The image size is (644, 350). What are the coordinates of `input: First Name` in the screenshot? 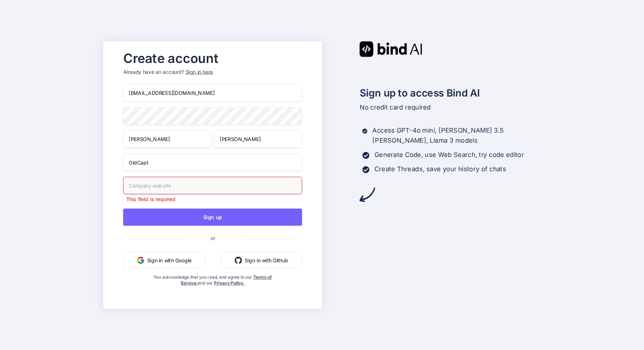 It's located at (167, 139).